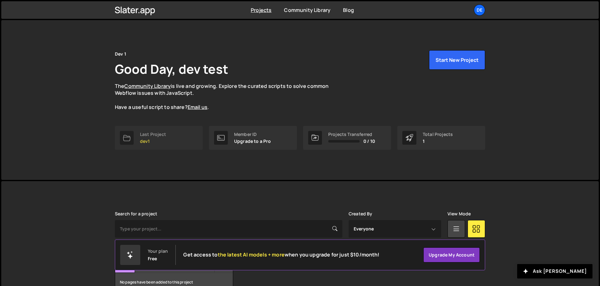  I want to click on a: De, so click(479, 10).